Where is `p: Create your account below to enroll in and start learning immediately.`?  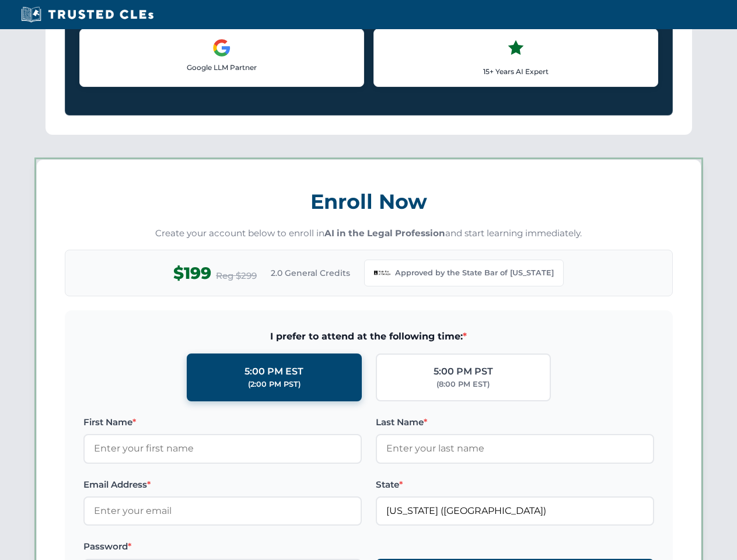
p: Create your account below to enroll in and start learning immediately. is located at coordinates (368, 234).